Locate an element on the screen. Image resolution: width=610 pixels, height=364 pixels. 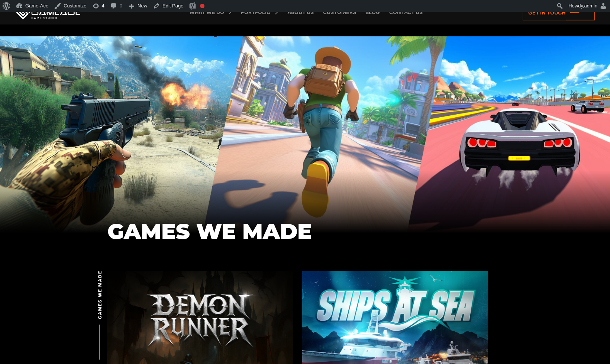
span: GAMES WE MADE is located at coordinates (100, 295).